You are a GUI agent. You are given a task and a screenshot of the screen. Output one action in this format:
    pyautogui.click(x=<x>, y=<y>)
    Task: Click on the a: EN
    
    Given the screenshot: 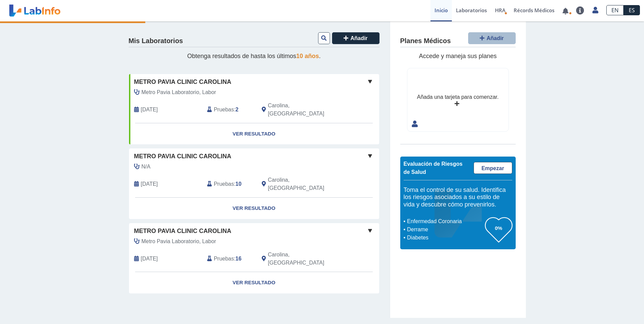 What is the action you would take?
    pyautogui.click(x=614, y=10)
    